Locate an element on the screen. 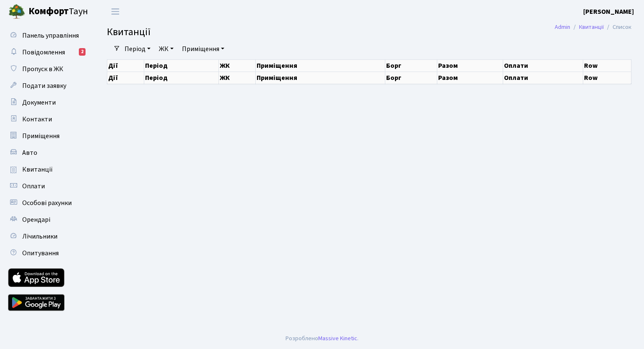 The width and height of the screenshot is (644, 349). a: Admin is located at coordinates (562, 27).